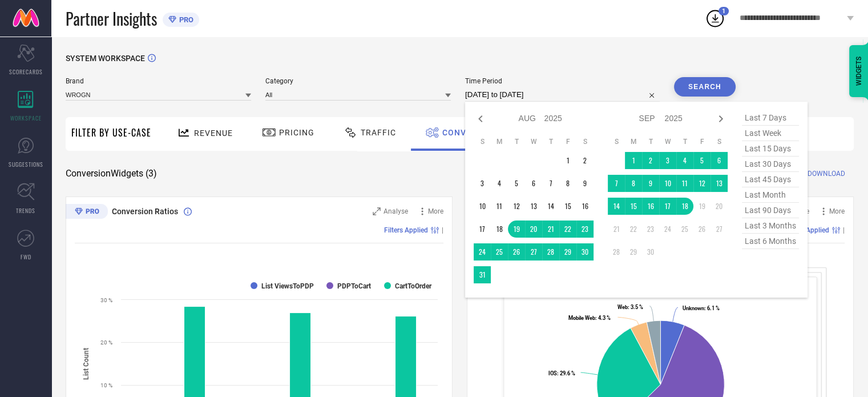 Image resolution: width=868 pixels, height=397 pixels. I want to click on span: last month, so click(771, 195).